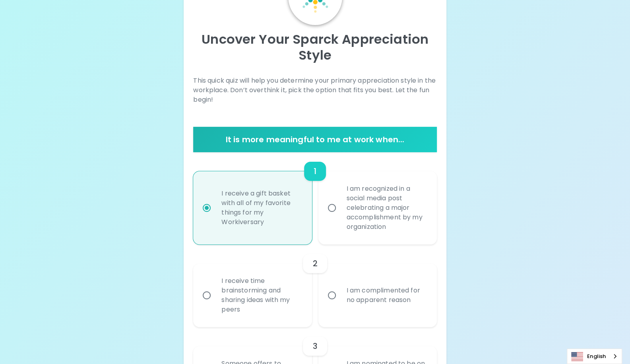 This screenshot has height=364, width=630. What do you see at coordinates (594, 356) in the screenshot?
I see `a: English` at bounding box center [594, 356].